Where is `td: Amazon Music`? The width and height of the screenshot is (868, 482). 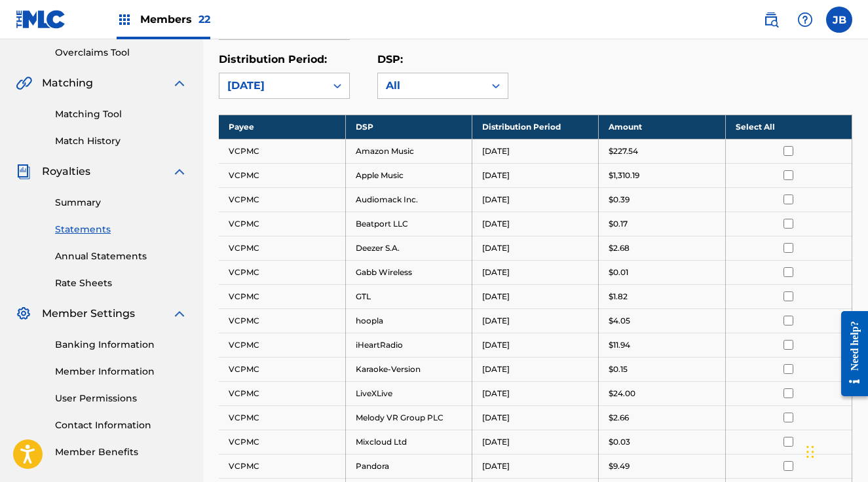 td: Amazon Music is located at coordinates (408, 151).